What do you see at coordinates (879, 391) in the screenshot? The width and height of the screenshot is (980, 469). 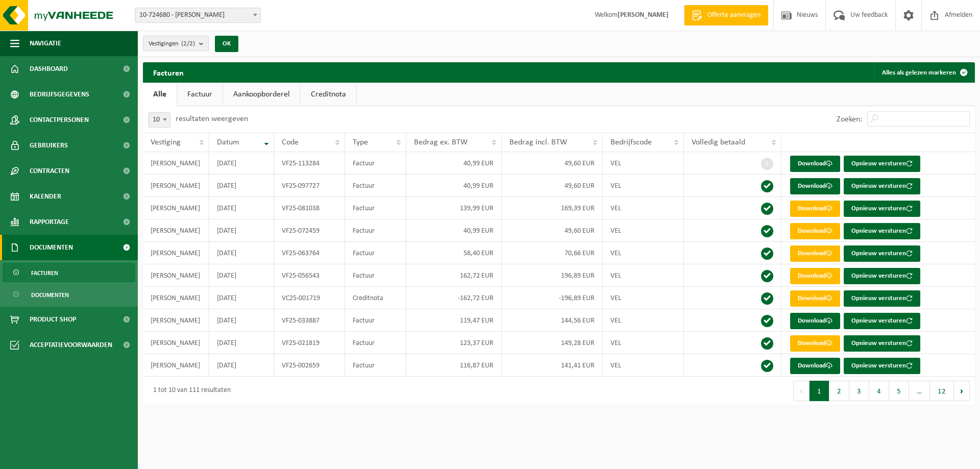 I see `button: 4` at bounding box center [879, 391].